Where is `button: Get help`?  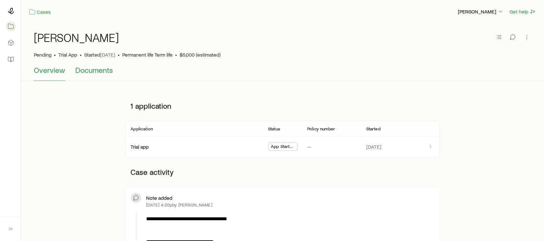
button: Get help is located at coordinates (523, 11).